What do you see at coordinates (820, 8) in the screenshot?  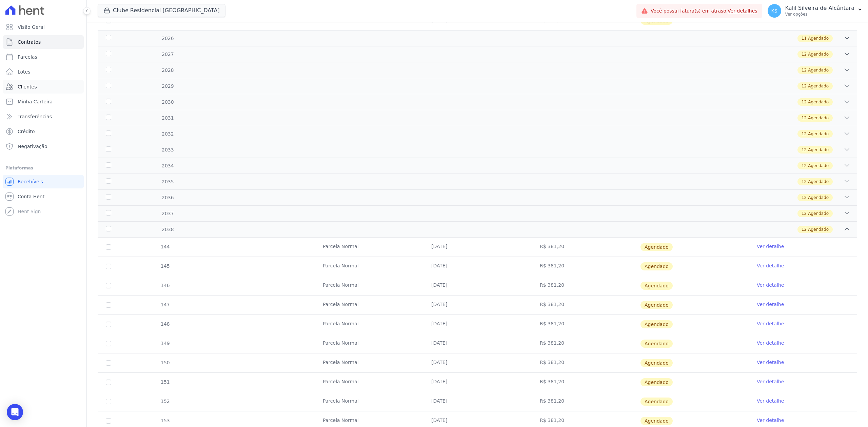 I see `p: Kalil Silveira de Alcântara` at bounding box center [820, 8].